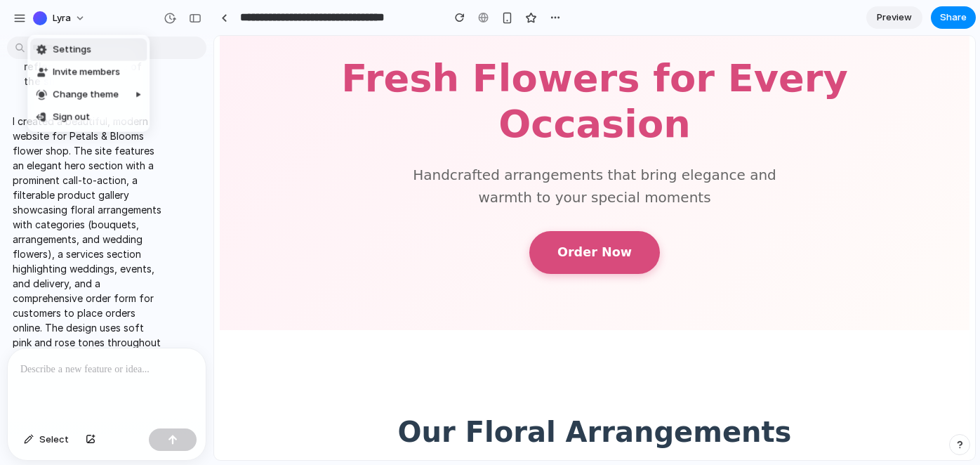  I want to click on h1: Fresh Flowers for Every Occasion, so click(381, 65).